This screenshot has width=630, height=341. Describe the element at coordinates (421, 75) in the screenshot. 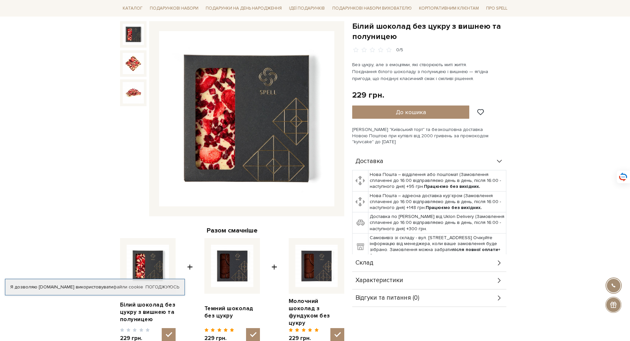

I see `span: Поєднання білого шоколаду з полуницею і вишнею — ягідна пригода, що поєднує класичний смак і сміл...` at that location.